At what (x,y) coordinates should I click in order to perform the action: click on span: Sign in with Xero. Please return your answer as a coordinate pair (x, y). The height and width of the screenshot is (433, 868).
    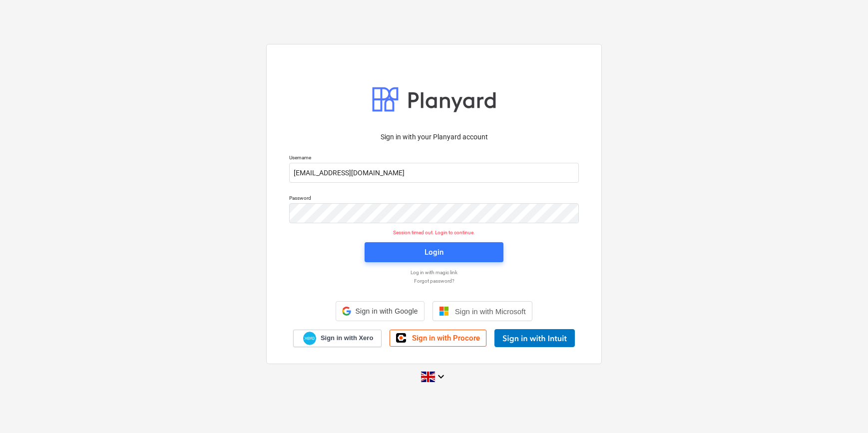
    Looking at the image, I should click on (347, 338).